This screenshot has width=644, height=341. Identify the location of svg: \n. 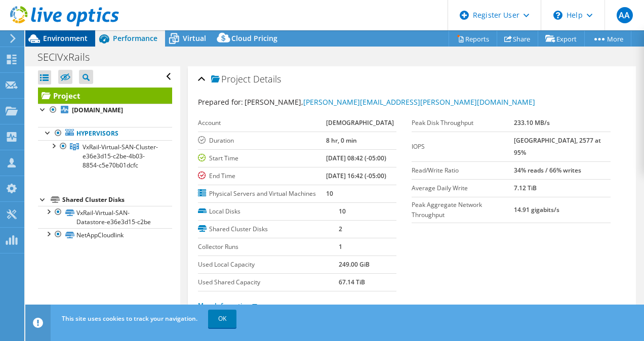
(558, 15).